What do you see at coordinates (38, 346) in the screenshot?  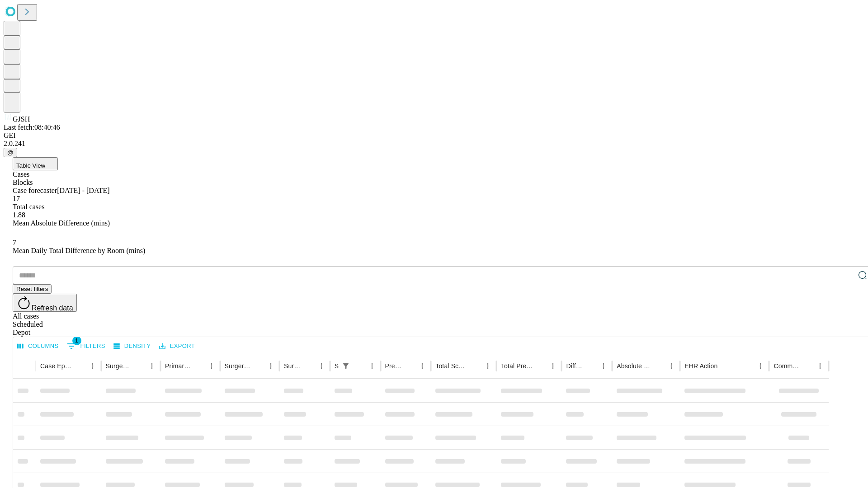 I see `button: Select columns` at bounding box center [38, 346].